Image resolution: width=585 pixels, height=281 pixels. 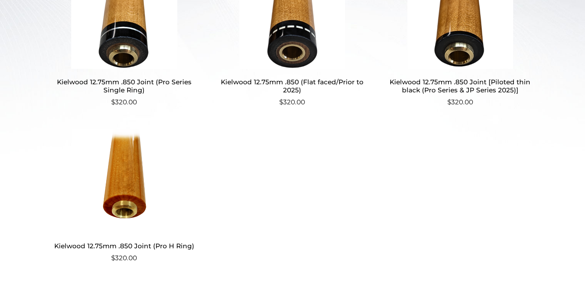 What do you see at coordinates (124, 180) in the screenshot?
I see `img: Kielwood 12.75mm .850 Joint (Pro H Ring)` at bounding box center [124, 180].